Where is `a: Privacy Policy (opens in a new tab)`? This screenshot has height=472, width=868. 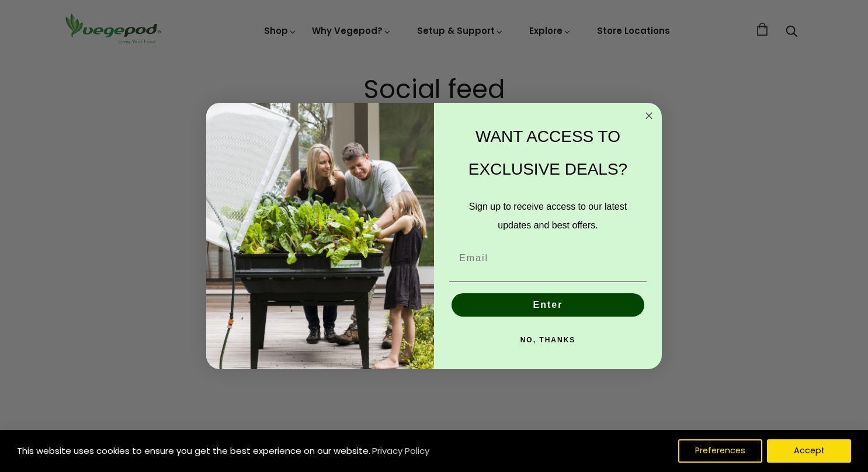 a: Privacy Policy (opens in a new tab) is located at coordinates (401, 451).